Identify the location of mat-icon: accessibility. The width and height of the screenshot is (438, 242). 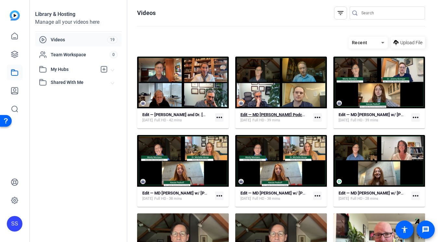
(405, 230).